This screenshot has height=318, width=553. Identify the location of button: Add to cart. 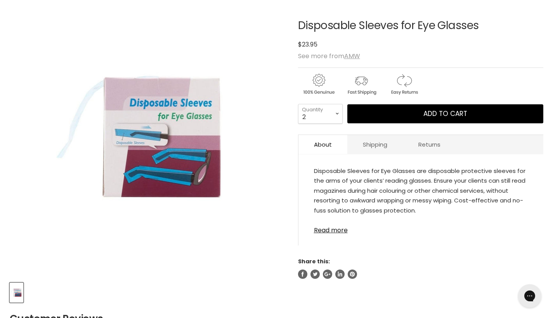
(445, 114).